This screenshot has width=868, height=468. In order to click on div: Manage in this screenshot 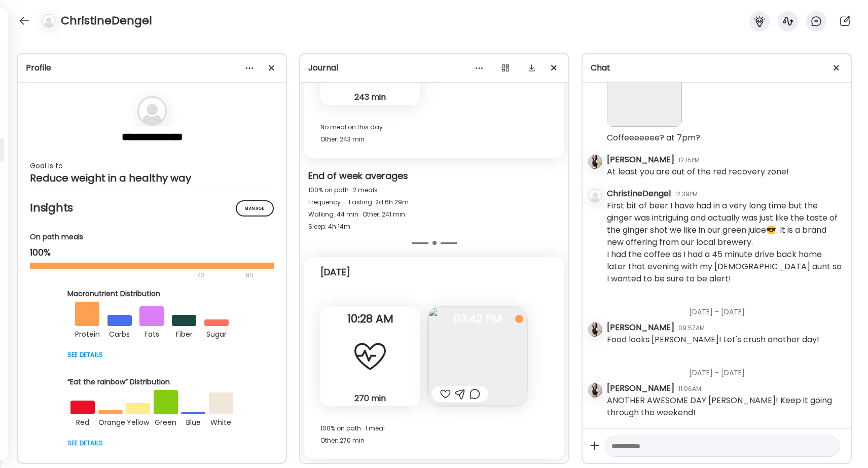, I will do `click(255, 209)`.